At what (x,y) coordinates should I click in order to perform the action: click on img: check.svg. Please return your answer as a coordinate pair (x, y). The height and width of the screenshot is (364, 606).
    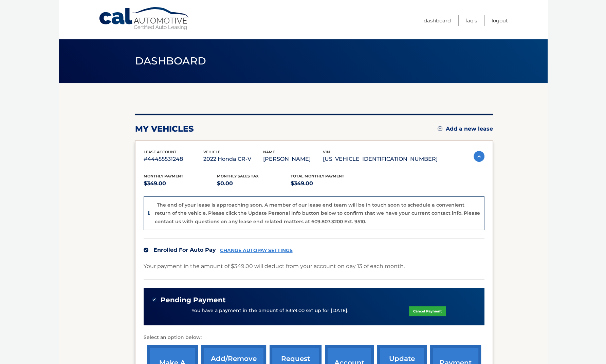
    Looking at the image, I should click on (146, 250).